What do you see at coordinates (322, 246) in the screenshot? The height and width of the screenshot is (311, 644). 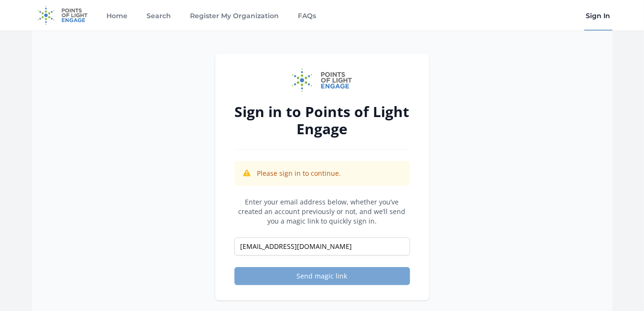 I see `input: Email address` at bounding box center [322, 246].